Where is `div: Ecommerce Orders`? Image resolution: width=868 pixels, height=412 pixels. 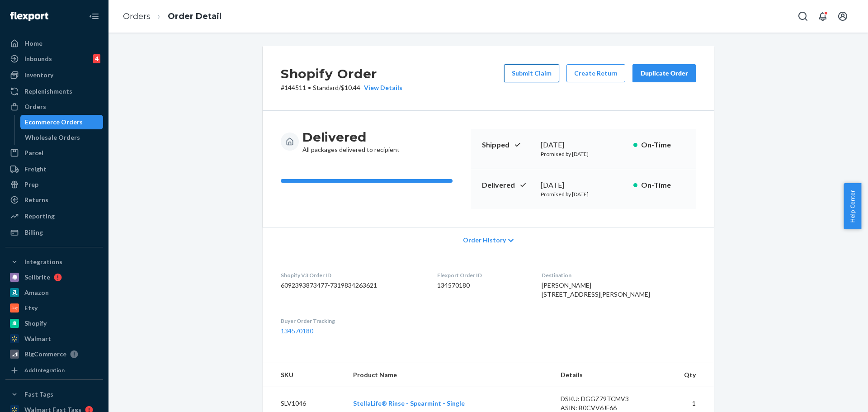 div: Ecommerce Orders is located at coordinates (54, 122).